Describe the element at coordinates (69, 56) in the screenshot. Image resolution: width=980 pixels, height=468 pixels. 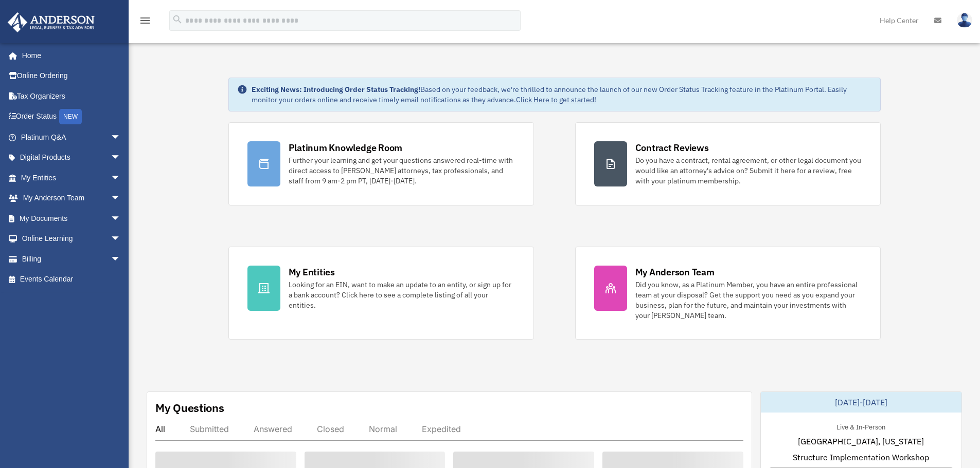
I see `a: Home` at that location.